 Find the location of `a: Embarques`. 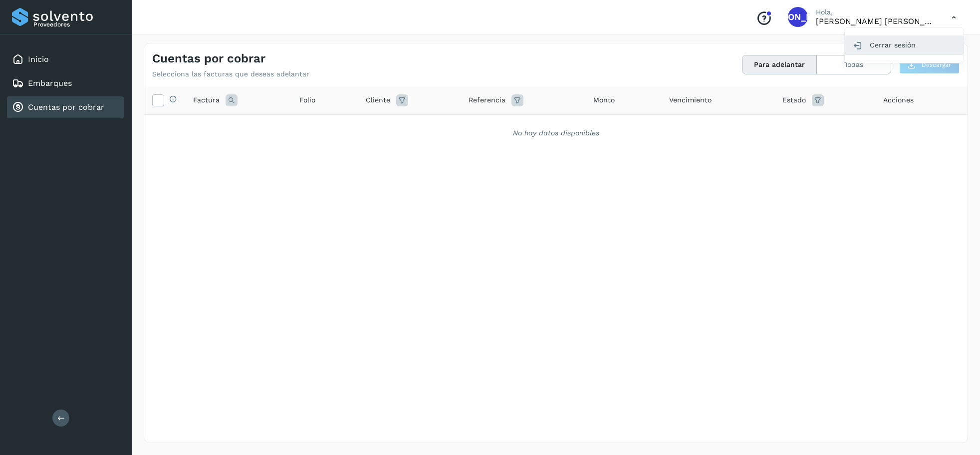

a: Embarques is located at coordinates (50, 83).